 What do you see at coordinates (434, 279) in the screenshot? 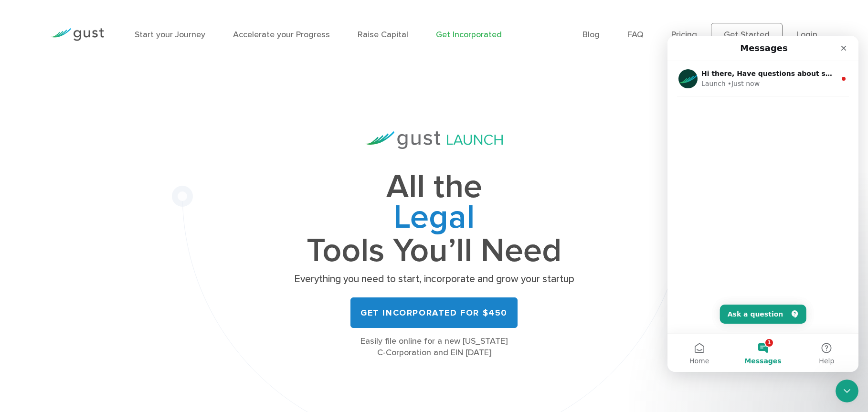
I see `p: Everything you need to start, incorporate and grow your startup` at bounding box center [434, 279].